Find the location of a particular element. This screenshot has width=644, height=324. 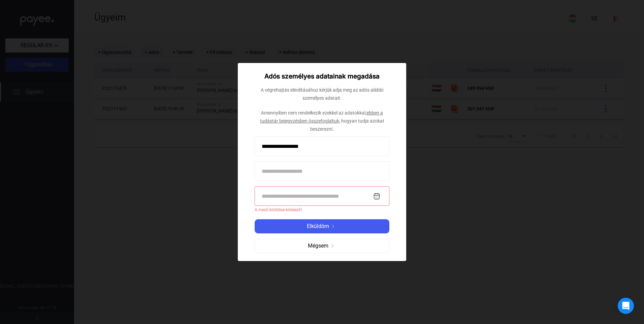

img: arrow-right-grey is located at coordinates (332, 246).